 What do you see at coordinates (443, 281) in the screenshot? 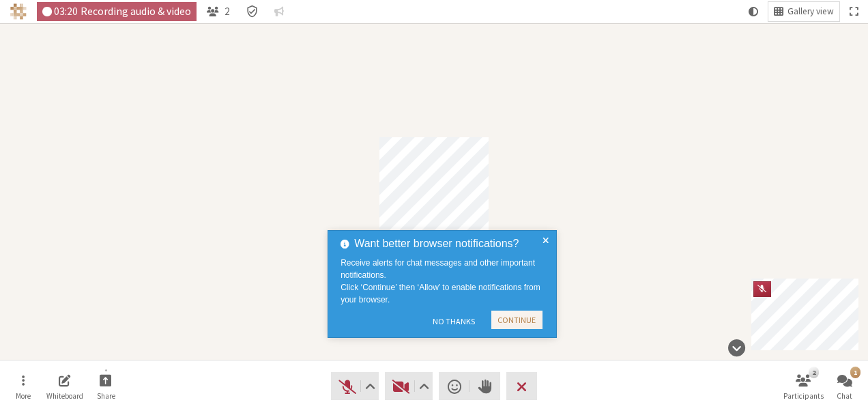
I see `div: Receive alerts for chat messages and other important notifications. Click ‘Continue’ then ‘Allow’...` at bounding box center [443, 281].